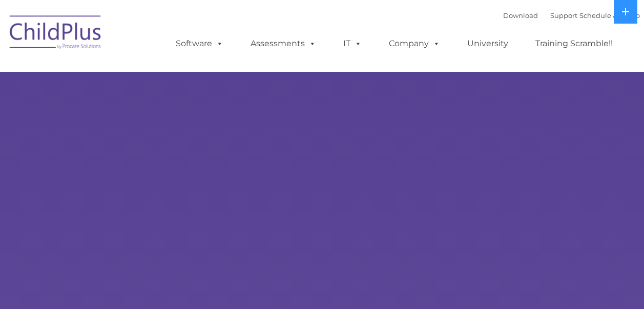 The height and width of the screenshot is (309, 644). Describe the element at coordinates (199, 43) in the screenshot. I see `a: Software` at that location.